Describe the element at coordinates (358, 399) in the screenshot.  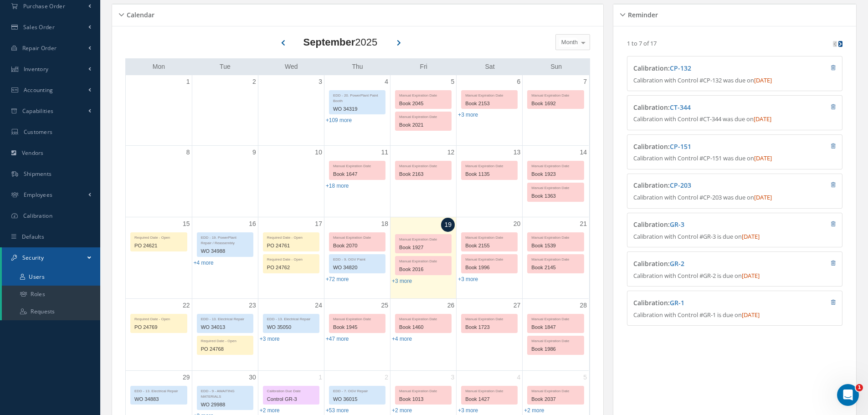
I see `div: WO 36015` at that location.